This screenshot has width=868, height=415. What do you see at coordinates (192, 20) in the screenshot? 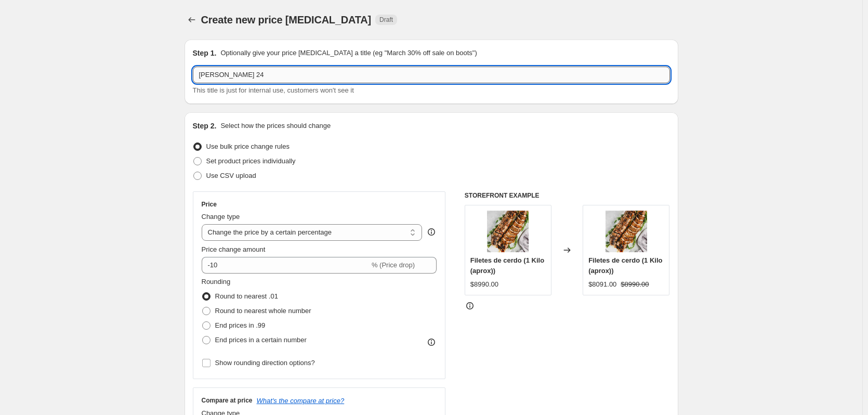
I see `button: Price change jobs` at bounding box center [192, 20].